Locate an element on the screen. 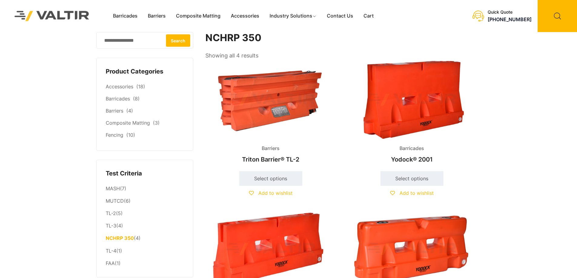  h1: NCHRP 350 is located at coordinates (342, 38).